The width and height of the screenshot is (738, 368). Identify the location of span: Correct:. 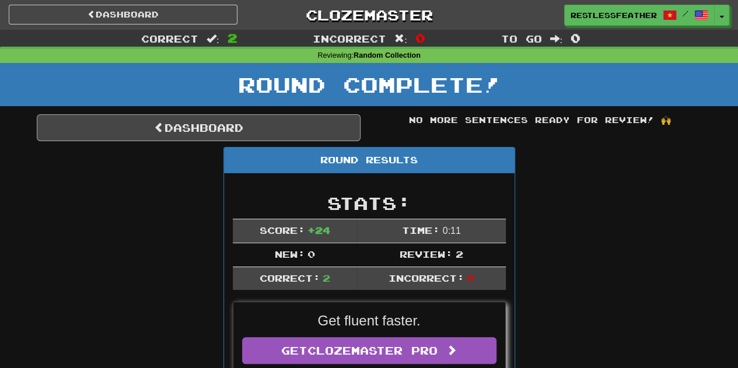
(290, 278).